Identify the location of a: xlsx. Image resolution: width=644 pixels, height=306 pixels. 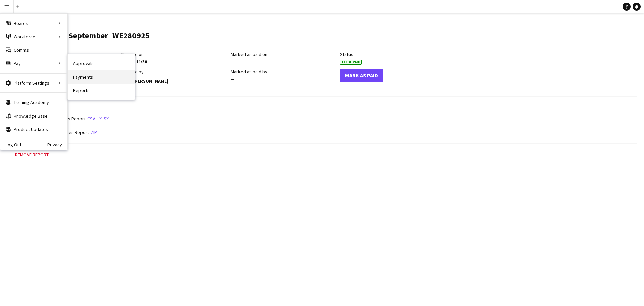
(104, 119).